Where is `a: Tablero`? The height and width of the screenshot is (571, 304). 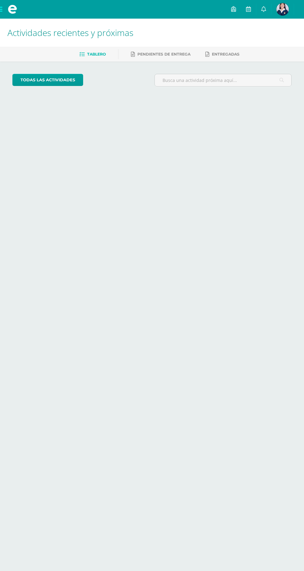 a: Tablero is located at coordinates (93, 54).